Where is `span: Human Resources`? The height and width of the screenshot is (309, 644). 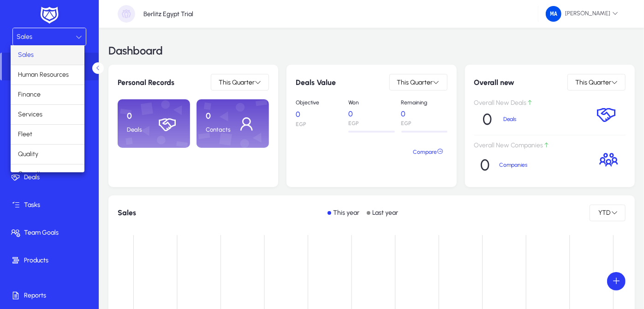
span: Human Resources is located at coordinates (43, 75).